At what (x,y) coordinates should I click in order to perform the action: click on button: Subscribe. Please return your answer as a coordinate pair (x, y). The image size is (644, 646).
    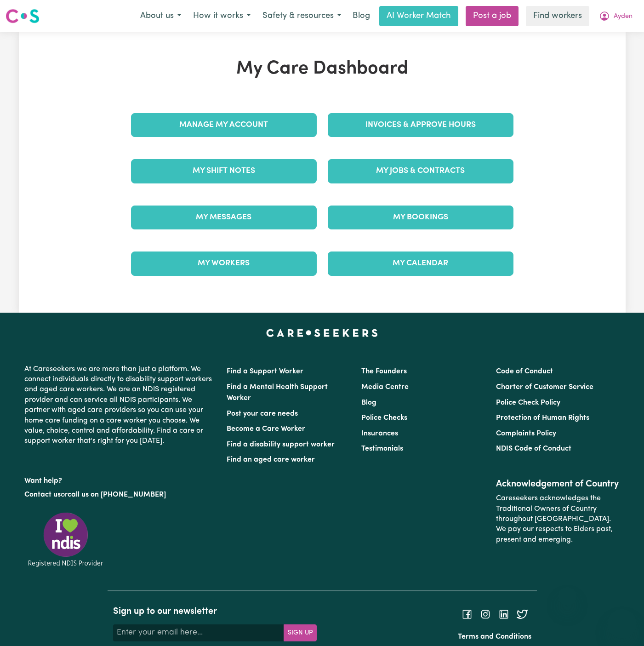
    Looking at the image, I should click on (300, 633).